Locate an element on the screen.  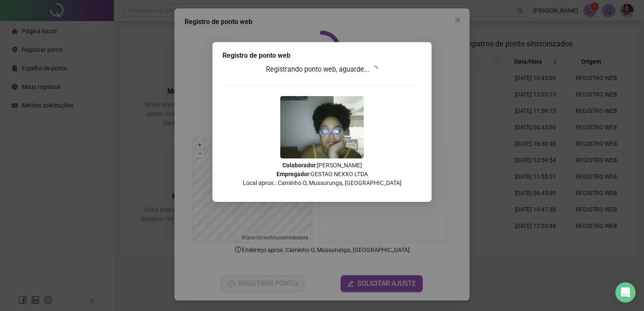
div: Registro de ponto web is located at coordinates (322, 56).